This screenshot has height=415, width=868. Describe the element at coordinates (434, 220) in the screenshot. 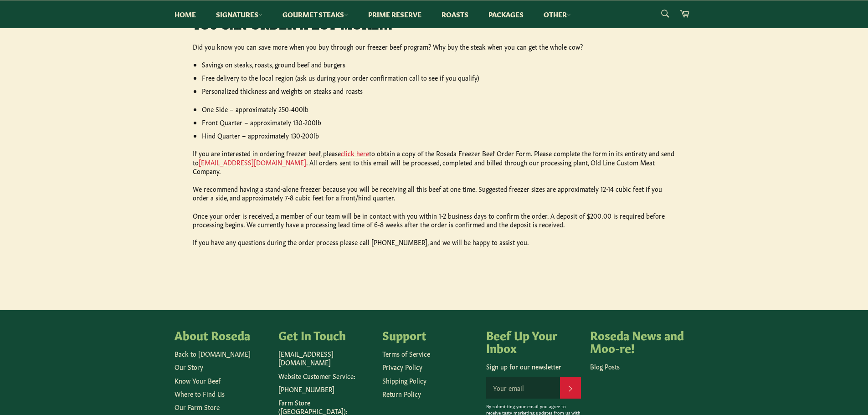

I see `p: Once your order is received, a member of our team will be in contact with you within 1-2 business...` at that location.